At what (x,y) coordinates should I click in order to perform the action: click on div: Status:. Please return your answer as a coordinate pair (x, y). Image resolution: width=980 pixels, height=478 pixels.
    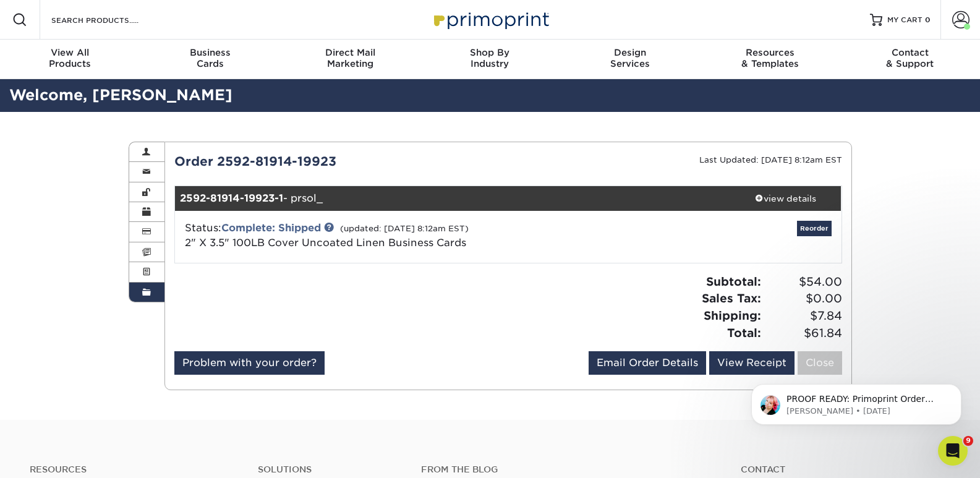
    Looking at the image, I should click on (397, 236).